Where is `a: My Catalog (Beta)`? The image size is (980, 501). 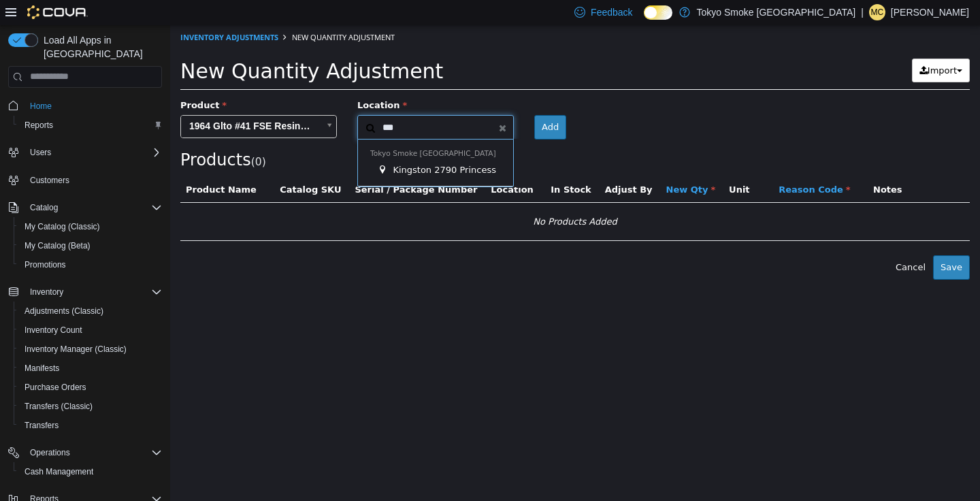
a: My Catalog (Beta) is located at coordinates (57, 246).